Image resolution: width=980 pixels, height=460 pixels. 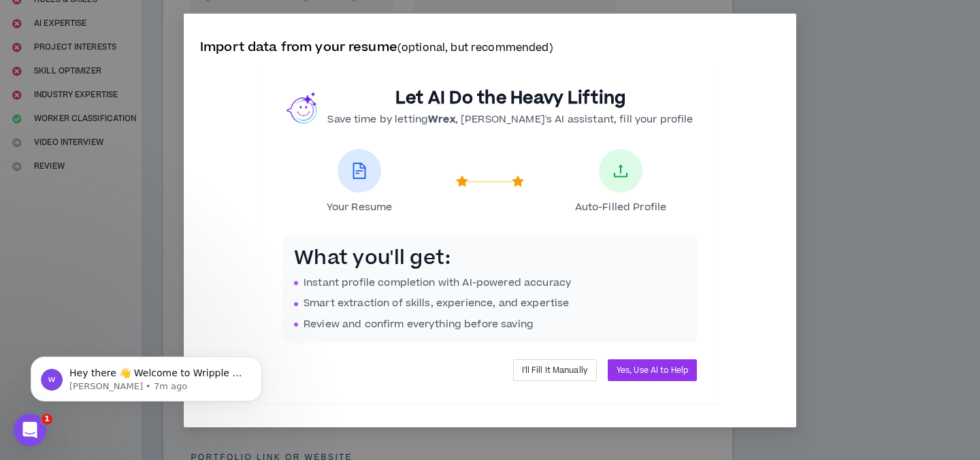 I want to click on span: Your Resume, so click(x=360, y=208).